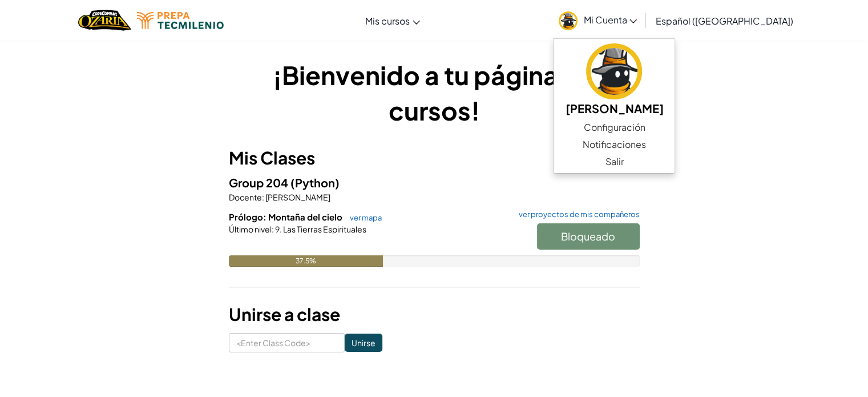 The height and width of the screenshot is (397, 868). What do you see at coordinates (104, 20) in the screenshot?
I see `img: Home` at bounding box center [104, 20].